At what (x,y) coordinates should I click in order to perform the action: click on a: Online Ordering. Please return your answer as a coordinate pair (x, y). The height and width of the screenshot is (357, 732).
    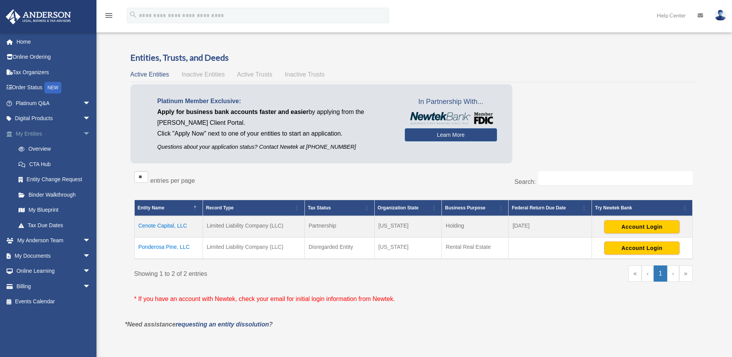
    Looking at the image, I should click on (54, 57).